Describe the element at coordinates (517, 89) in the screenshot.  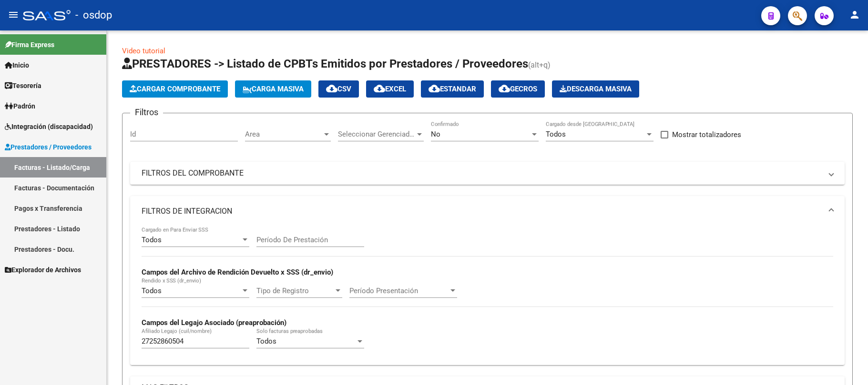
I see `button: Gecros` at that location.